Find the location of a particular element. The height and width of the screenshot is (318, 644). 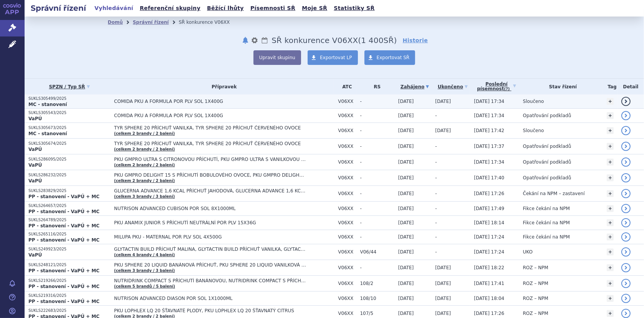

span: GLYTACTIN BUILD PŘÍCHUŤ MALINA, GLYTACTIN BUILD PŘÍCHUŤ VANILKA, GLYTACTIN BUILD PŘÍCHUŤ ČOKOLÁDA… is located at coordinates (210, 249).